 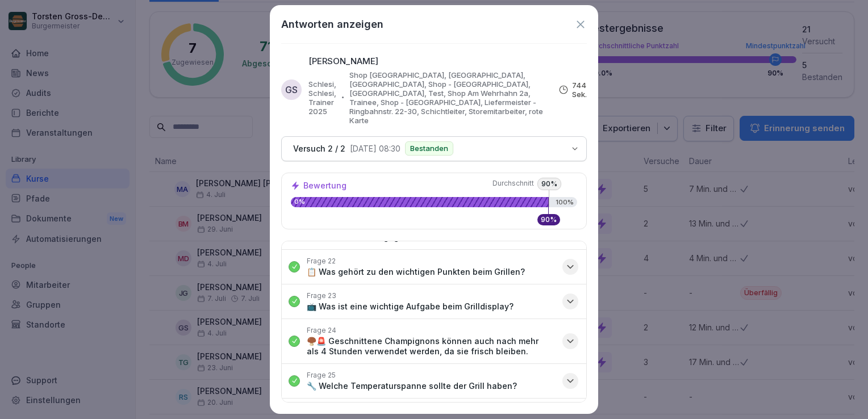 What do you see at coordinates (411, 386) in the screenshot?
I see `p: 🔧 Welche Temperaturspanne sollte der Grill haben?` at bounding box center [411, 386].